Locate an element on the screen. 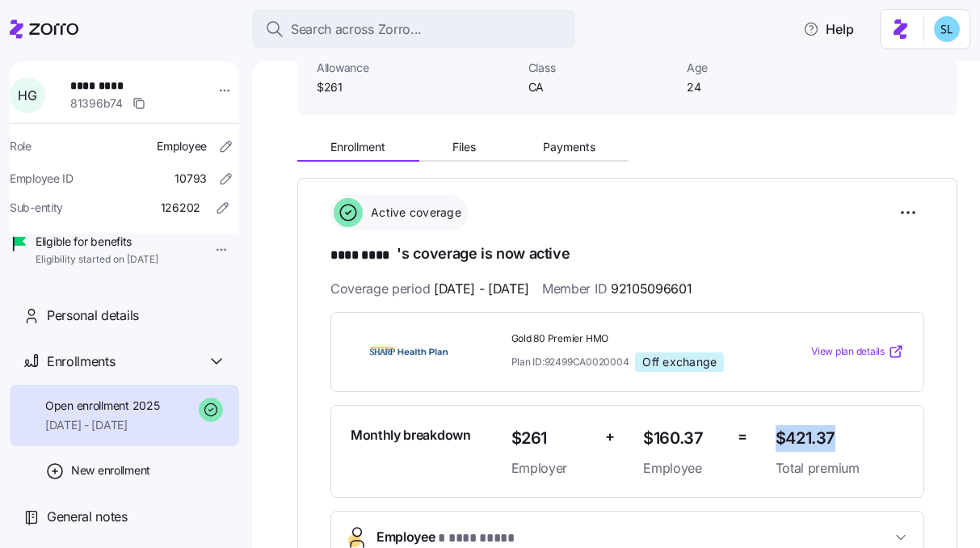 Image resolution: width=980 pixels, height=548 pixels. span: General notes is located at coordinates (87, 516).